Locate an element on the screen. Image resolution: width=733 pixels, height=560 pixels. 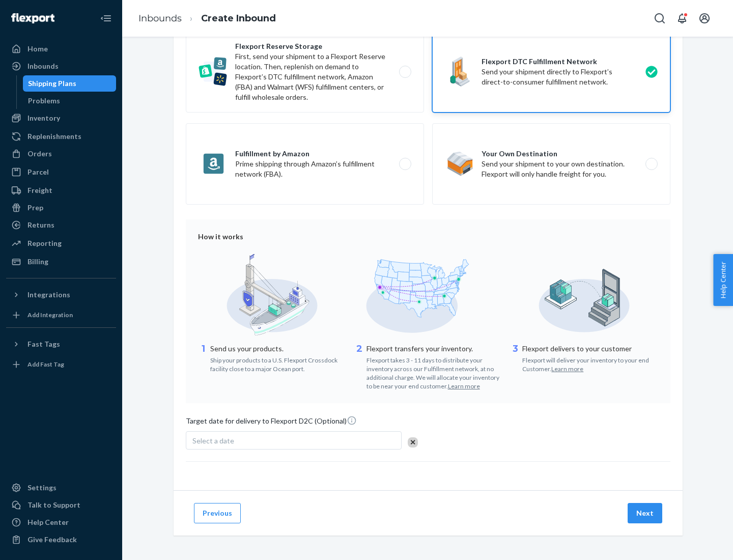
a: Help Center is located at coordinates (61, 522).